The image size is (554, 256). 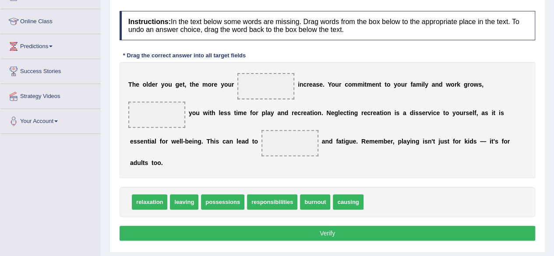 I want to click on span: responsibilities, so click(x=272, y=202).